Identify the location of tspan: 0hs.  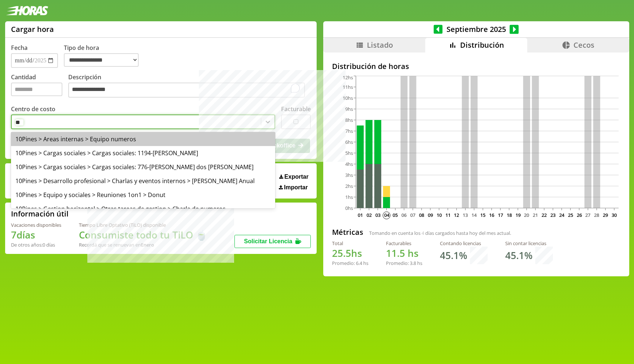
(349, 208).